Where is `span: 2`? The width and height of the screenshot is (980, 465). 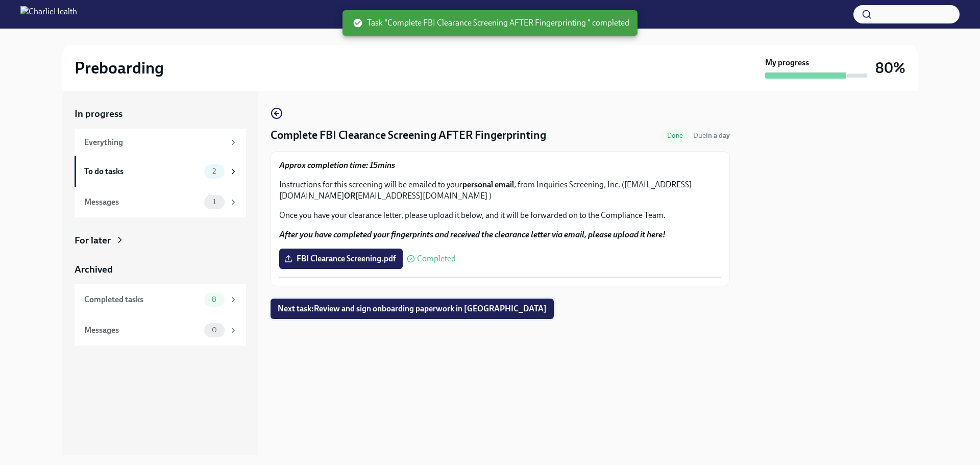 span: 2 is located at coordinates (214, 171).